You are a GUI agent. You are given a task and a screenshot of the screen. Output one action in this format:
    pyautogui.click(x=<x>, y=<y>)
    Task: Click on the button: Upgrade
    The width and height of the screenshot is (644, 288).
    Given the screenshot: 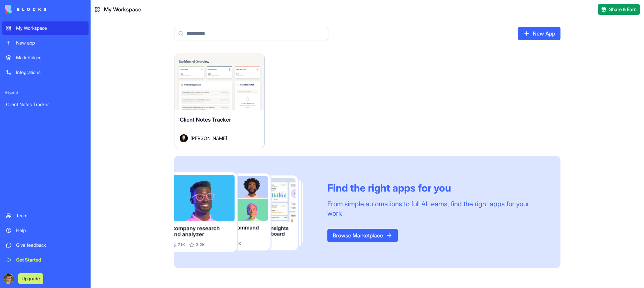 What is the action you would take?
    pyautogui.click(x=30, y=279)
    